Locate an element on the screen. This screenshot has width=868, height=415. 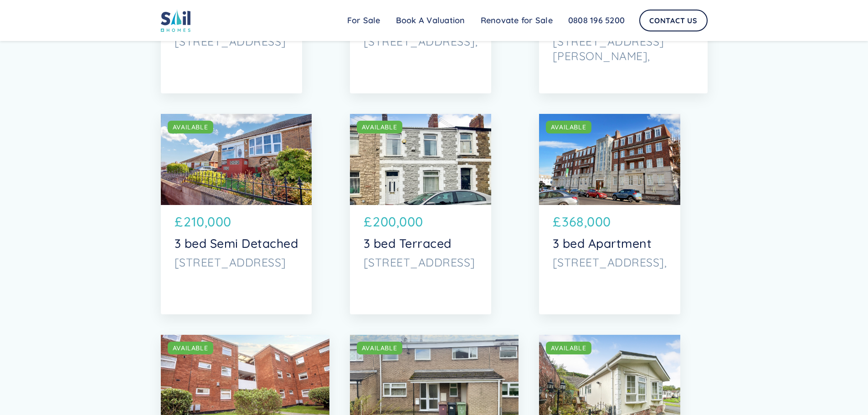
a: 0808 196 5200 is located at coordinates (597, 20).